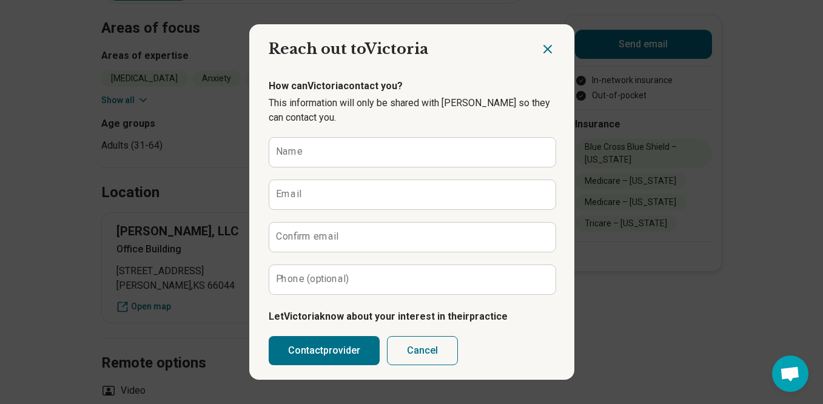 The image size is (823, 404). Describe the element at coordinates (307, 237) in the screenshot. I see `label: Confirm email` at that location.